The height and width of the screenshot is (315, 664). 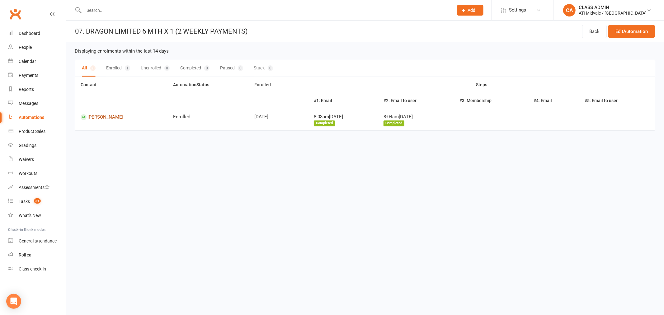 What do you see at coordinates (554, 101) in the screenshot?
I see `th: #4: Email` at bounding box center [554, 101].